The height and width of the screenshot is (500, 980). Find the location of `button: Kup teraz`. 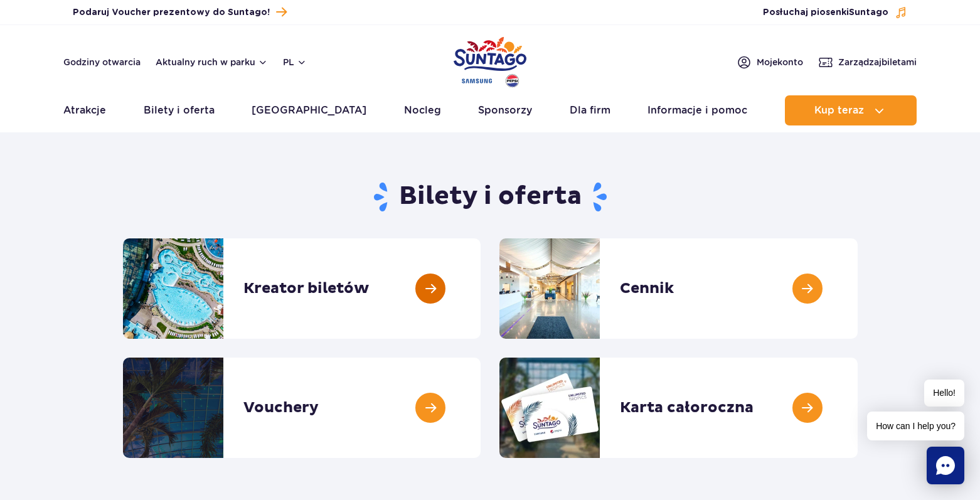

button: Kup teraz is located at coordinates (850, 111).